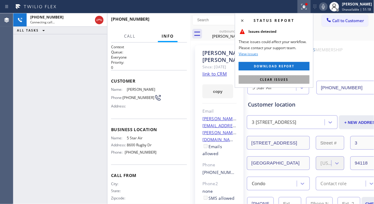 The image size is (374, 204). I want to click on button: Info, so click(168, 36).